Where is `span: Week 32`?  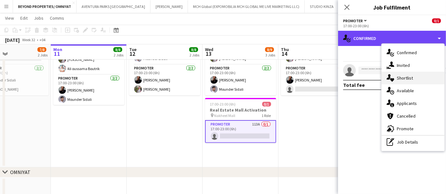 span: Week 32 is located at coordinates (29, 40).